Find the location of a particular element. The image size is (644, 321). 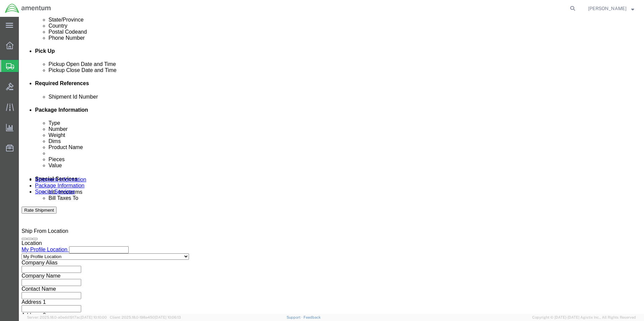

img: logo is located at coordinates (28, 8).